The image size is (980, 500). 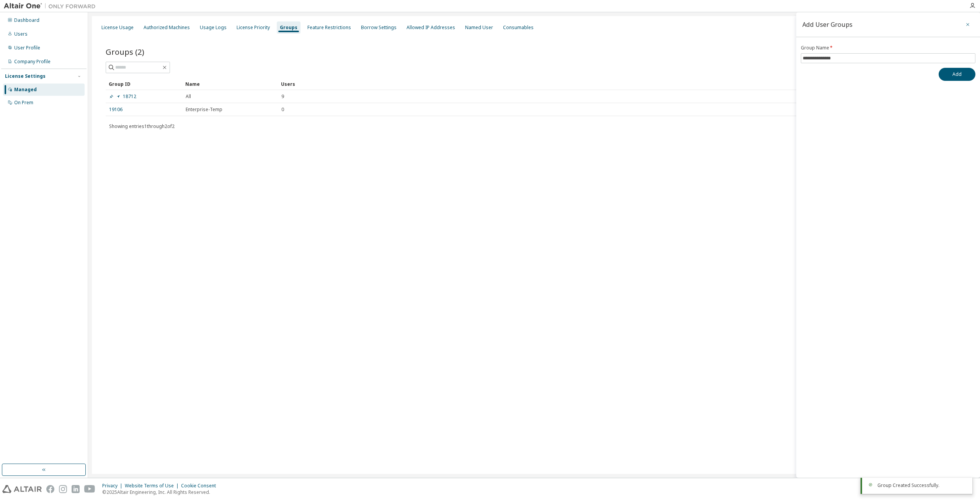 I want to click on div: License Usage, so click(x=117, y=28).